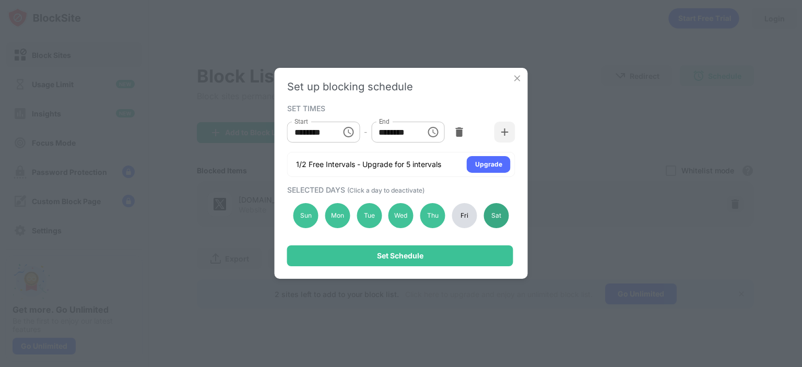  I want to click on div: Sun, so click(306, 216).